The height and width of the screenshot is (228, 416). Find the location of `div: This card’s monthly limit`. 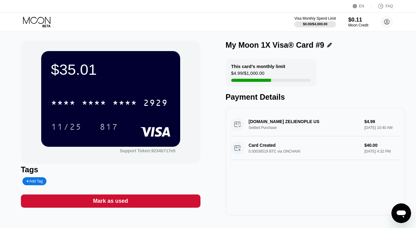

div: This card’s monthly limit is located at coordinates (258, 66).